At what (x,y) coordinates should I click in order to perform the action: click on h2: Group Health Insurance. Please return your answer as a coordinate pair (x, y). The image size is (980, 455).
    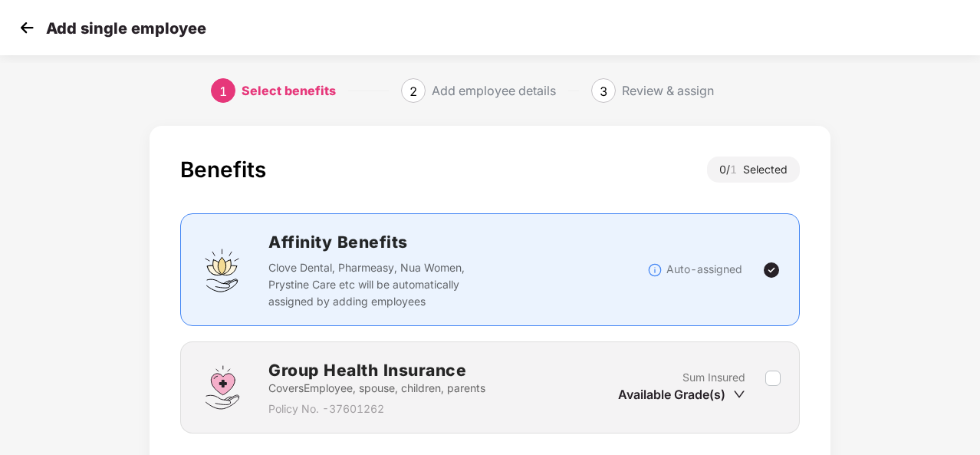
    Looking at the image, I should click on (377, 370).